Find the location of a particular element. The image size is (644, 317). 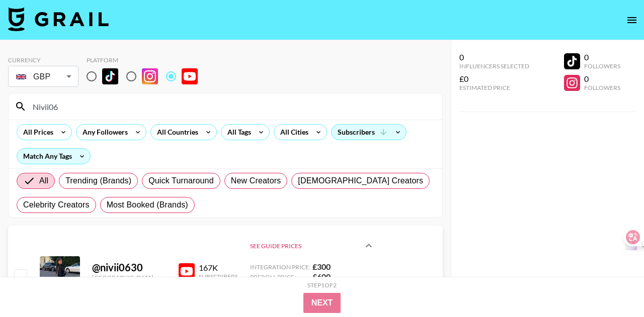

img: Instagram is located at coordinates (150, 77).